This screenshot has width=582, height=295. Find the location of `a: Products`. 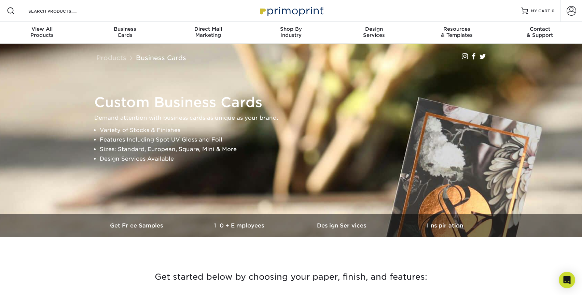

a: Products is located at coordinates (111, 58).